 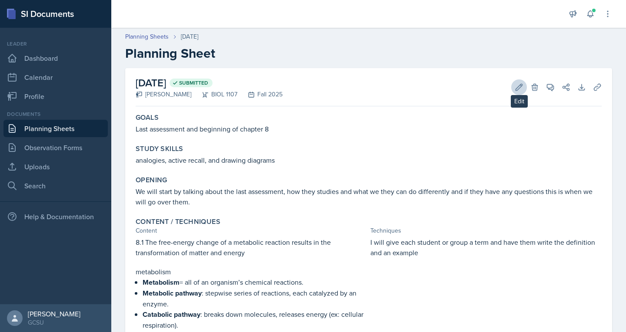 I want to click on p: metabolism, so click(x=251, y=272).